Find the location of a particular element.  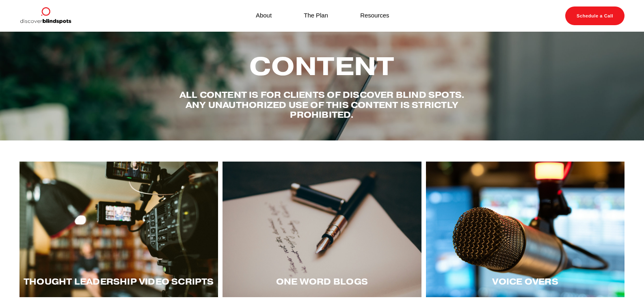

span: Thought LEadership Video Scripts is located at coordinates (118, 281).